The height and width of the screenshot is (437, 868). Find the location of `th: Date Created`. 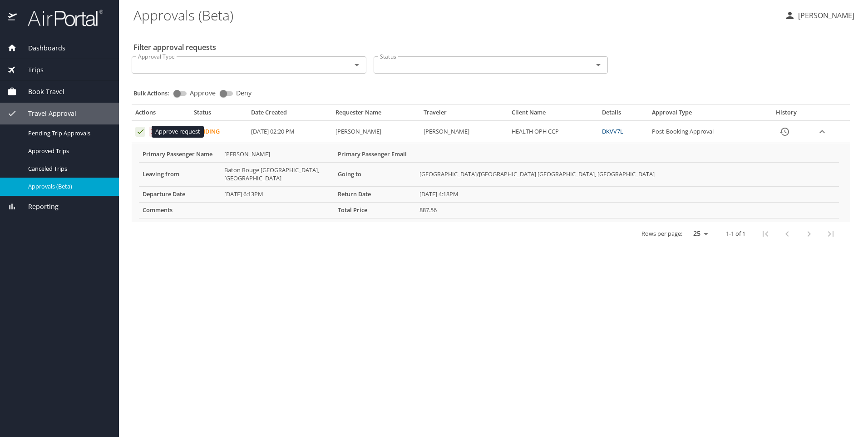

th: Date Created is located at coordinates (290, 114).